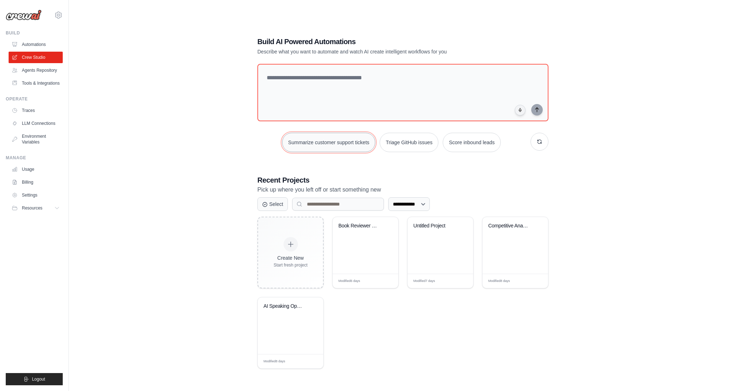 This screenshot has width=737, height=391. What do you see at coordinates (272, 204) in the screenshot?
I see `button: Select` at bounding box center [272, 204].